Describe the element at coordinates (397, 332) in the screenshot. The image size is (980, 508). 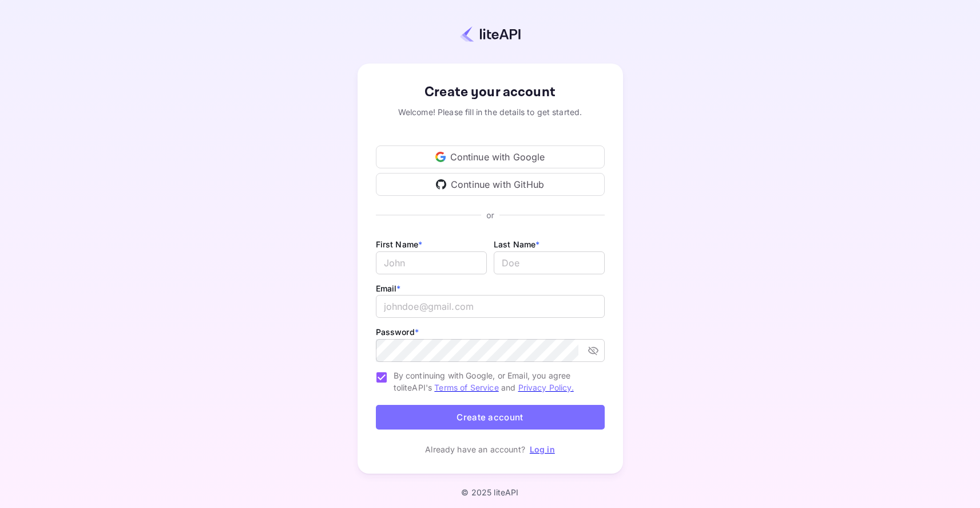
I see `label: Password` at that location.